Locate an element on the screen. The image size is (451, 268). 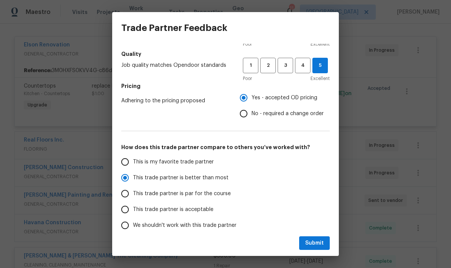
span: We shouldn't work with this trade partner is located at coordinates (185, 225).